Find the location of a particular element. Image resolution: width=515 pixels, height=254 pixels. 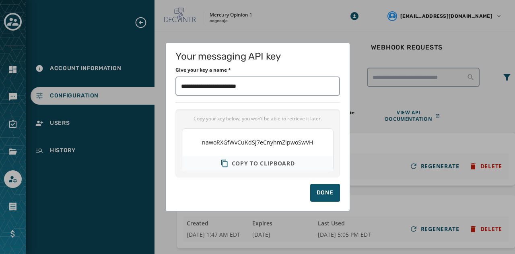

span: Copy to clipboard is located at coordinates (263, 163).